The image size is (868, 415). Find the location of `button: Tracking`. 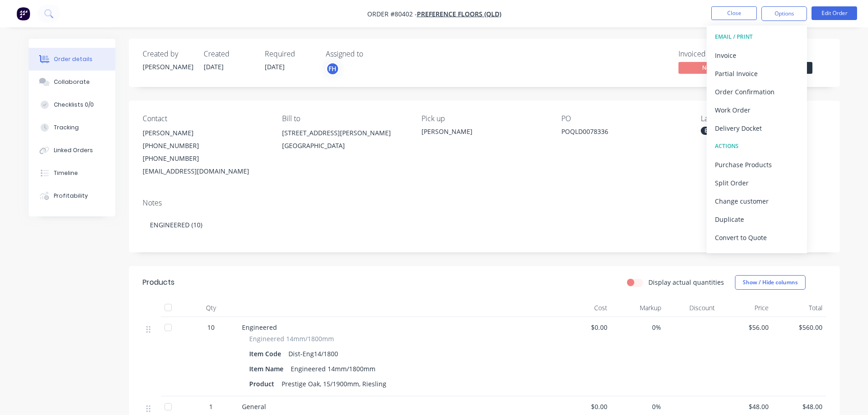

button: Tracking is located at coordinates (72, 127).